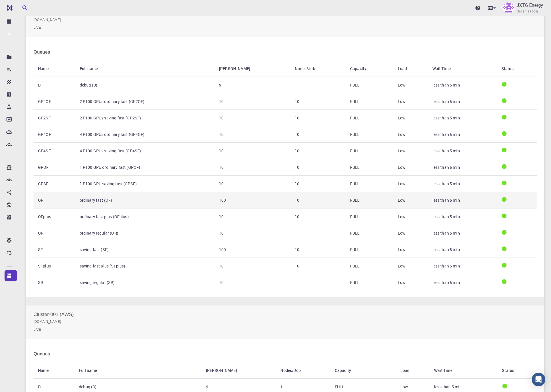 This screenshot has height=392, width=551. What do you see at coordinates (145, 216) in the screenshot?
I see `td: ordinary fast plus (OFplus)` at bounding box center [145, 216].